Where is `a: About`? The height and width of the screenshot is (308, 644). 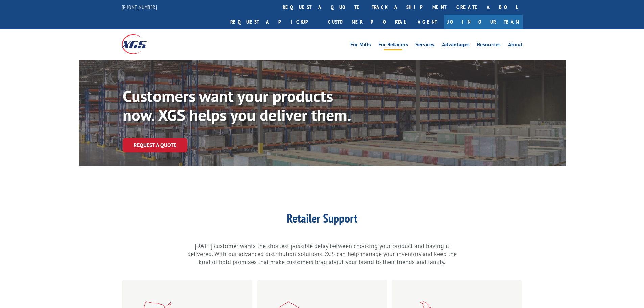 a: About is located at coordinates (515, 46).